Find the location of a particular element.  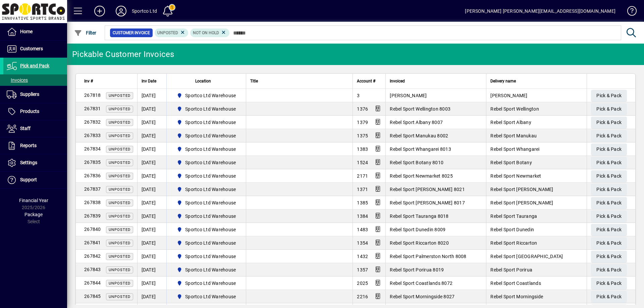

span: Rebel Sport Porirua is located at coordinates (511, 270).